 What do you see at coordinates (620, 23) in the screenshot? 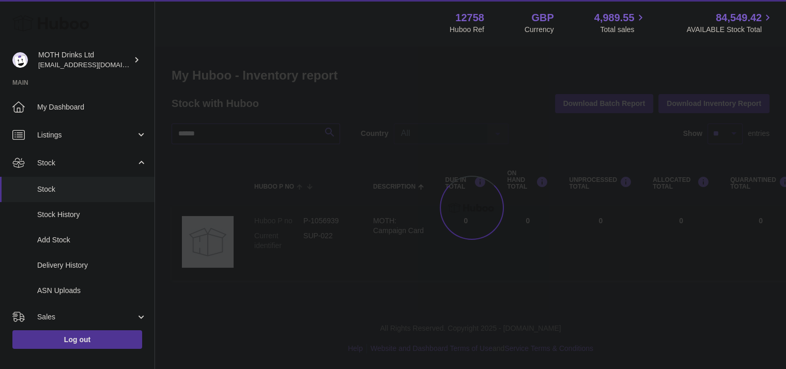
I see `a: 4,989.55 Total sales` at bounding box center [620, 23].